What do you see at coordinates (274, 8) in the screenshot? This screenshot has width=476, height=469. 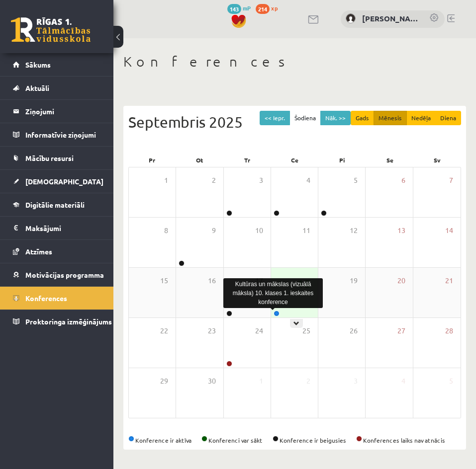 I see `span: xp` at bounding box center [274, 8].